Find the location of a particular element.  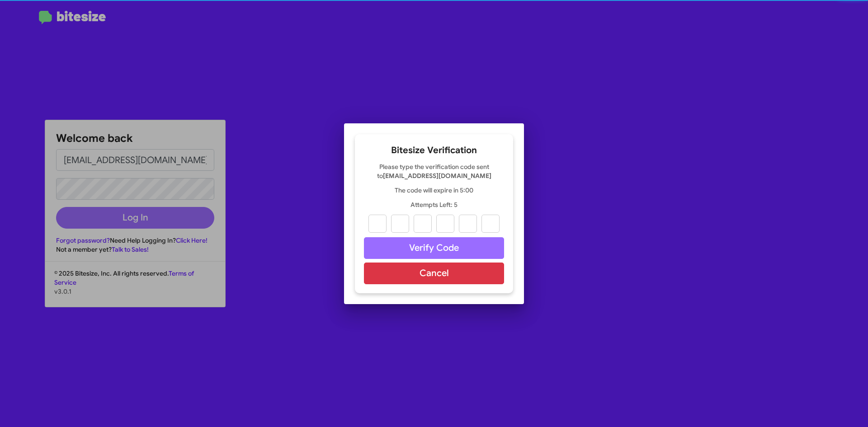

button: Verify Code is located at coordinates (434, 248).